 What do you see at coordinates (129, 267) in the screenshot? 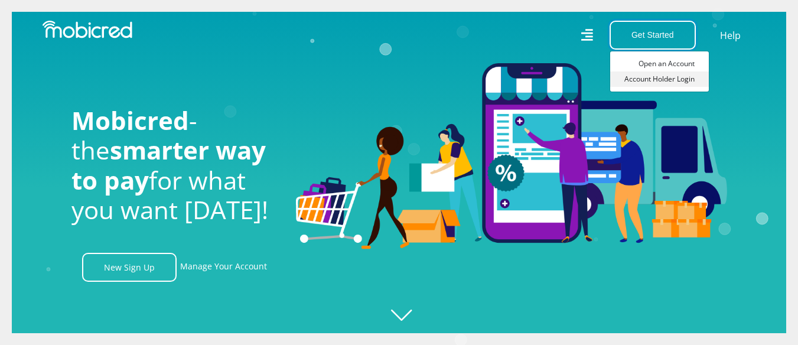
I see `a: New Sign Up` at bounding box center [129, 267].